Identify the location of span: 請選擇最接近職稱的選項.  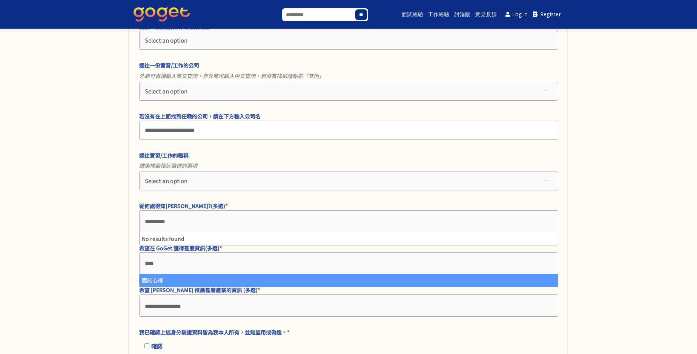
(349, 166).